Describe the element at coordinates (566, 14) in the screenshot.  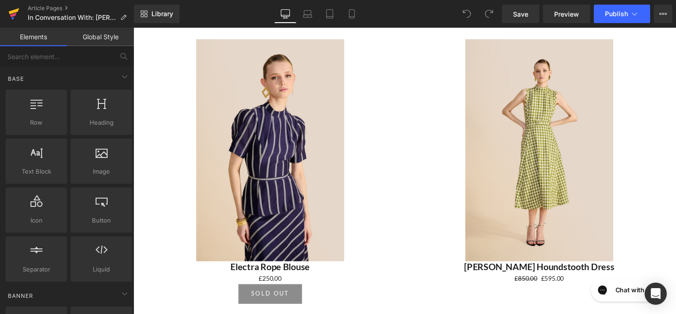
I see `span: Preview` at that location.